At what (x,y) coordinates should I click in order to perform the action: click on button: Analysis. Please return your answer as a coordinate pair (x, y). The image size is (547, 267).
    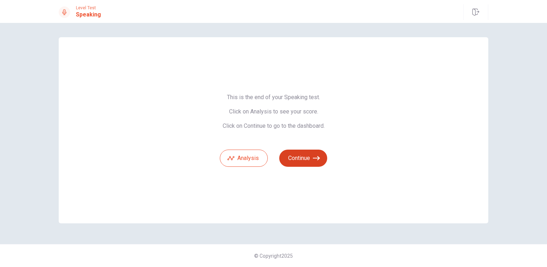
    Looking at the image, I should click on (244, 158).